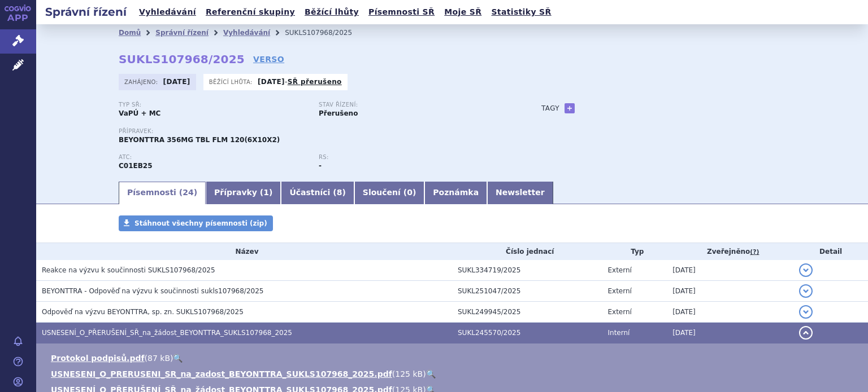 The image size is (868, 392). I want to click on a: Newsletter, so click(519, 193).